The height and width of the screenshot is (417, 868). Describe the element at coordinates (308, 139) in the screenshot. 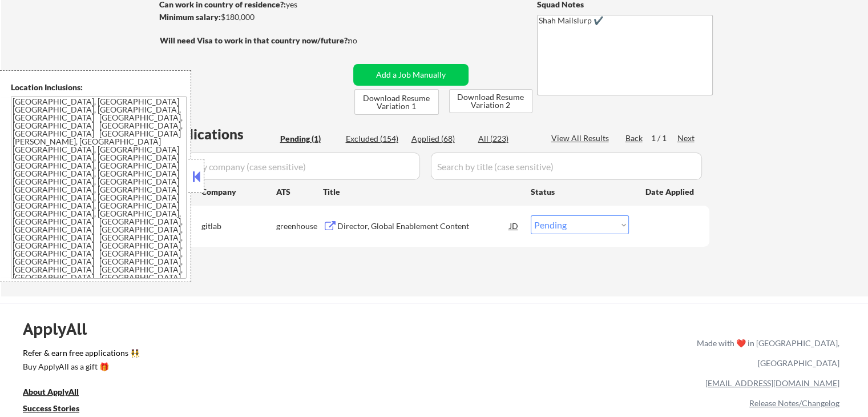

I see `div: Pending (1)` at that location.